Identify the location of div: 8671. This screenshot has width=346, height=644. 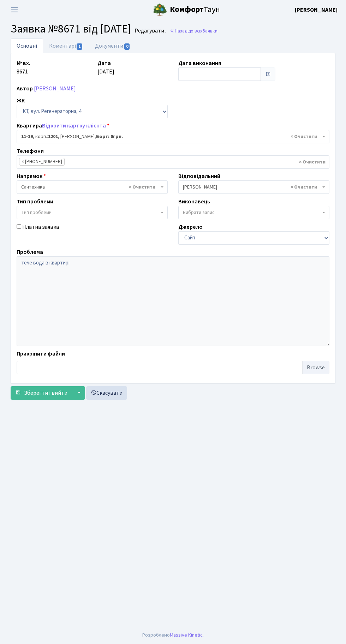
(52, 70).